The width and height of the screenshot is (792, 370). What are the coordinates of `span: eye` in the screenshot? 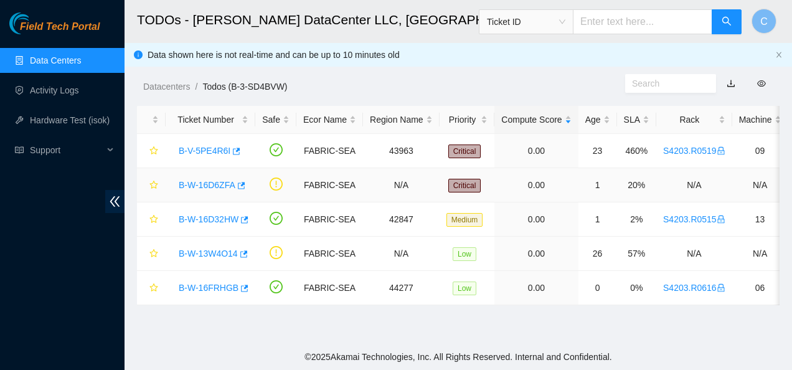 It's located at (762, 83).